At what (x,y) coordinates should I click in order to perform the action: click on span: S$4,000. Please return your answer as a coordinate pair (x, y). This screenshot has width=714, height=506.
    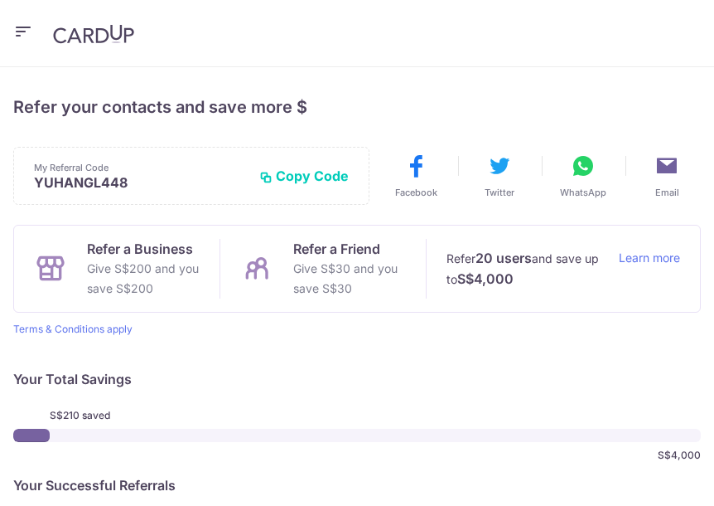
    Looking at the image, I should click on (680, 455).